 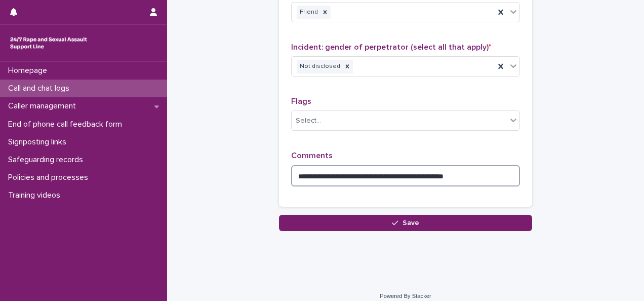 I want to click on span: Incident: gender of perpetrator (select all that apply), so click(x=391, y=47).